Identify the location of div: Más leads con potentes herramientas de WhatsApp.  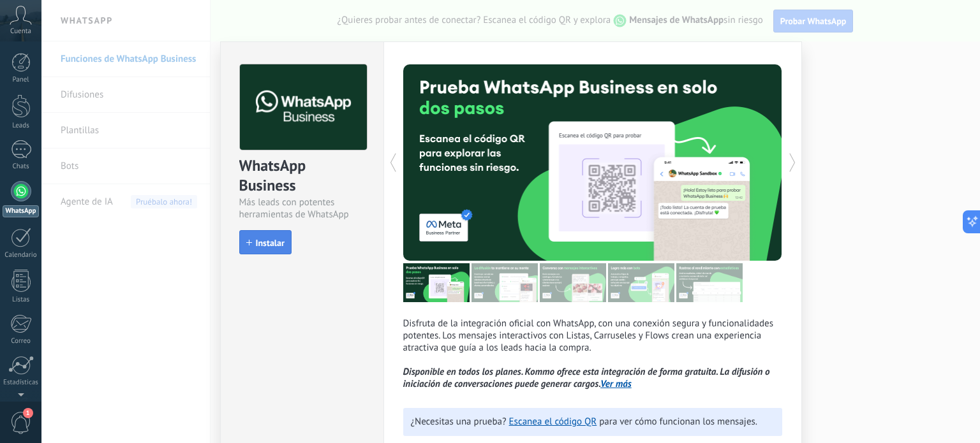
(302, 208).